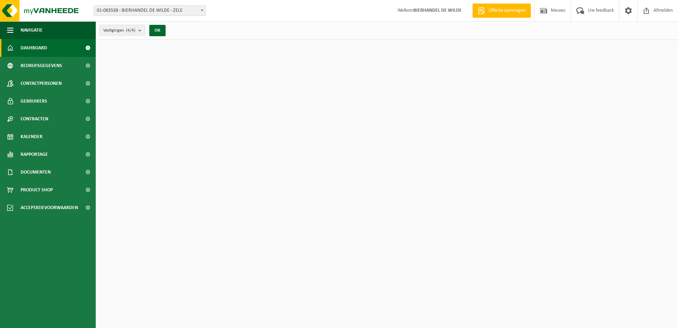 This screenshot has width=678, height=328. Describe the element at coordinates (34, 101) in the screenshot. I see `span: Gebruikers` at that location.